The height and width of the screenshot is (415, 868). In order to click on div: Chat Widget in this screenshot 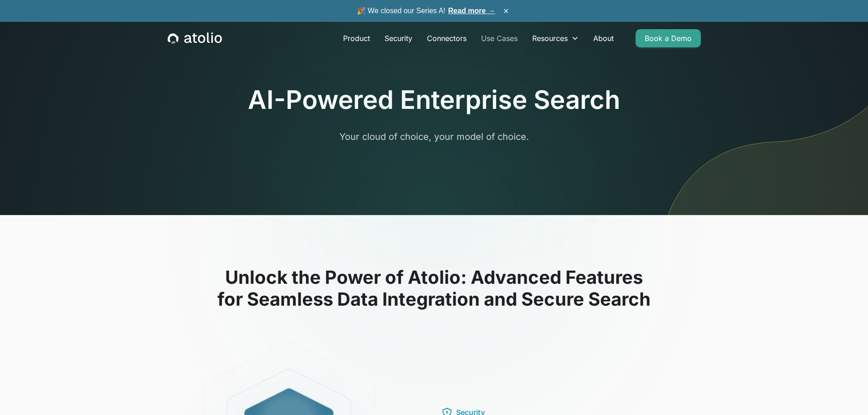, I will do `click(845, 393)`.